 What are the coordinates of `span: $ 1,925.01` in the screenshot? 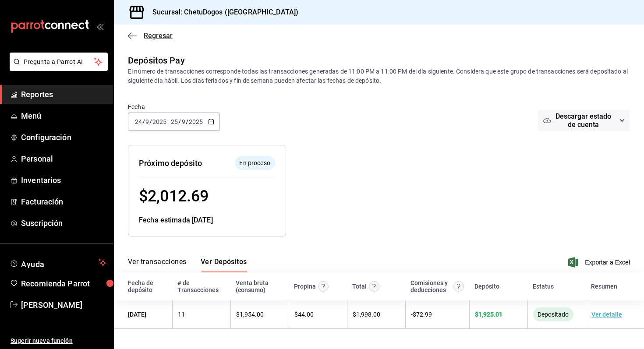 It's located at (489, 315).